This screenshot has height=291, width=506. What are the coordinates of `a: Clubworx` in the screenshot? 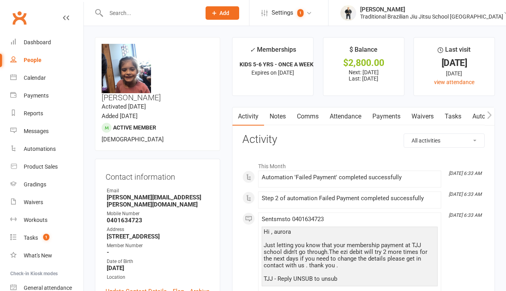 It's located at (19, 18).